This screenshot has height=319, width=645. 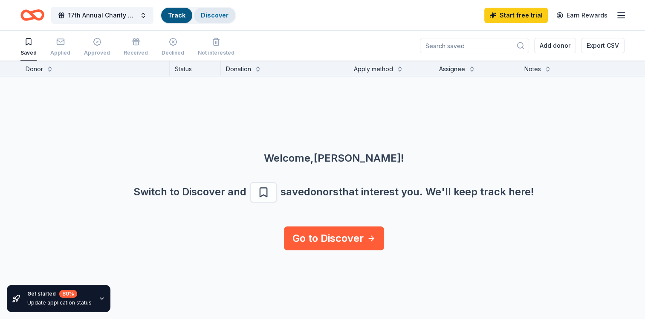 I want to click on div: Switch to Discover and save donors that interest you. We ' ll keep track here!, so click(x=334, y=192).